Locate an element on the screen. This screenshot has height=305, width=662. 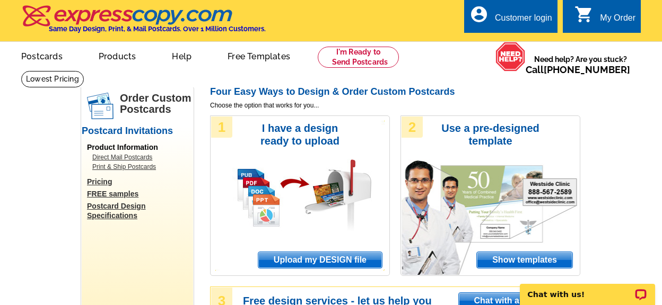
a: account_circle Customer login is located at coordinates (510, 18).